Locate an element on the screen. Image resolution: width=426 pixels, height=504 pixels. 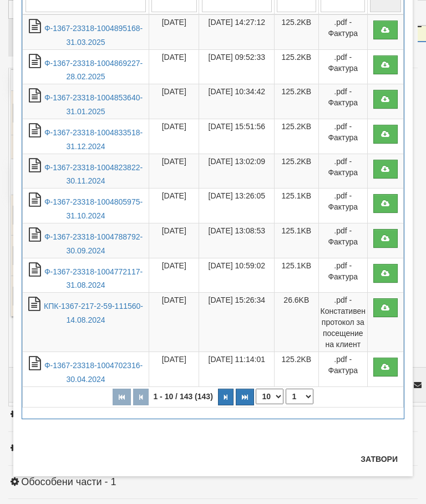
button: Затвори is located at coordinates (379, 459).